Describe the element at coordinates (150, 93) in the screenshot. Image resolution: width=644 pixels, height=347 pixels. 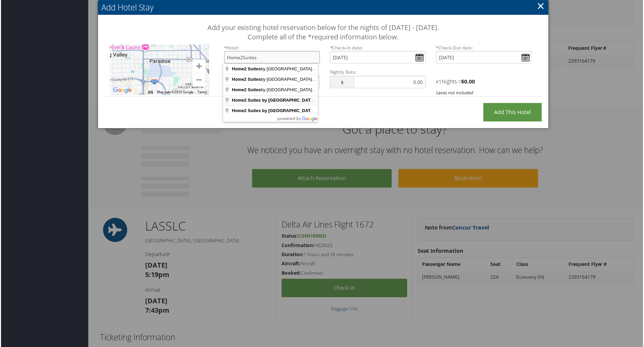
I see `button: Keyboard shortcuts` at that location.